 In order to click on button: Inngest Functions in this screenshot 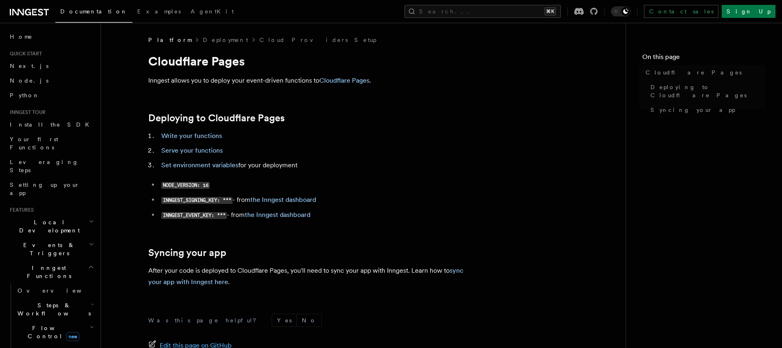, I will do `click(51, 272)`.